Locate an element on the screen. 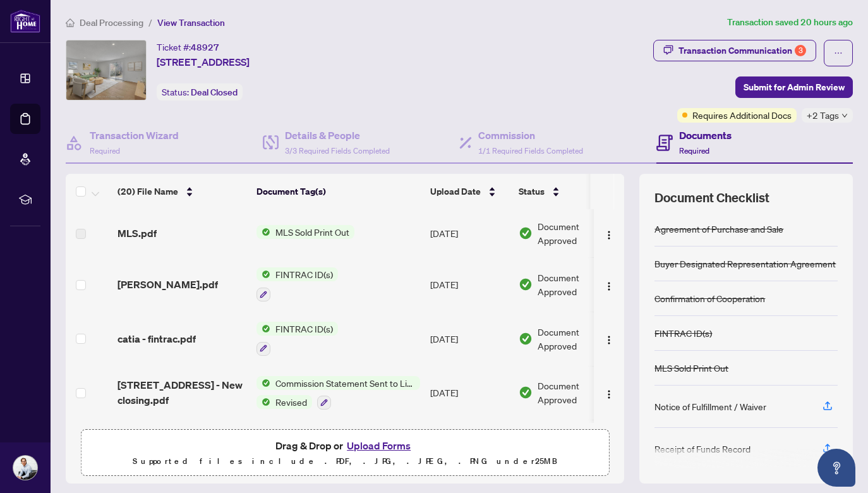 The width and height of the screenshot is (868, 493). span: Upload Date is located at coordinates (455, 192).